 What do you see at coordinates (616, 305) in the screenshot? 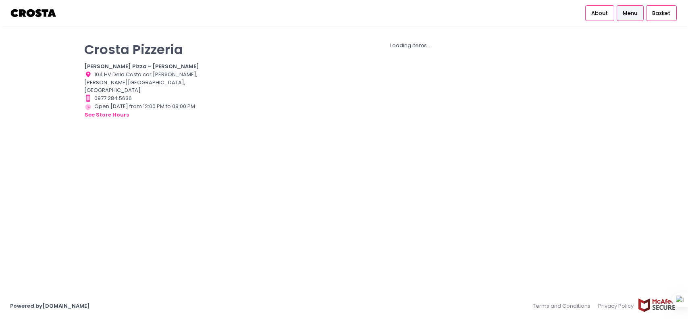
I see `a: Privacy Policy` at bounding box center [616, 305].